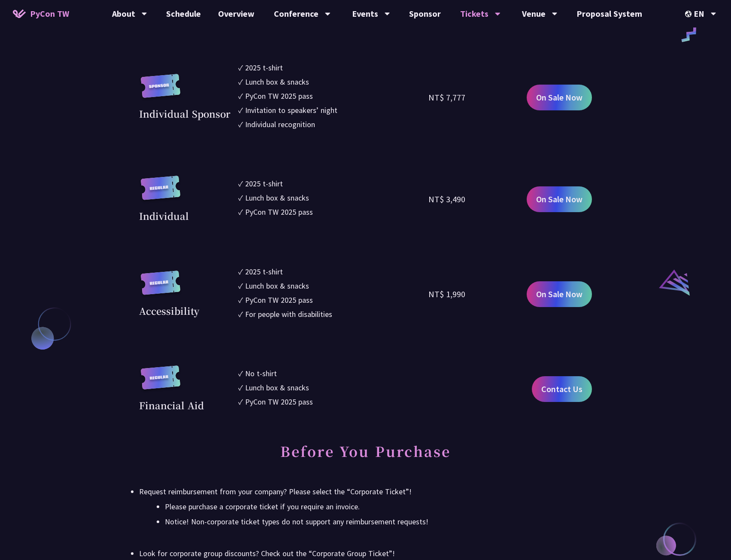 This screenshot has width=731, height=560. I want to click on img: sponsor.43e6a3a.svg, so click(160, 90).